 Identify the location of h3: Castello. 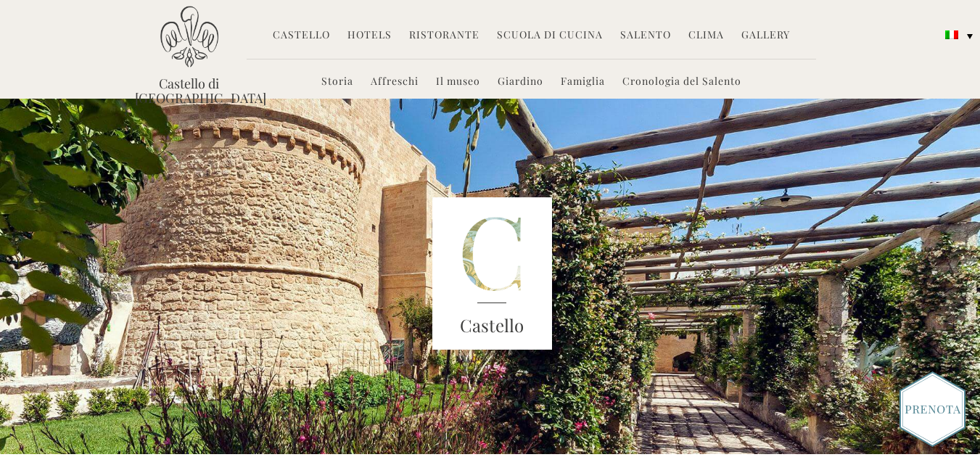
(492, 326).